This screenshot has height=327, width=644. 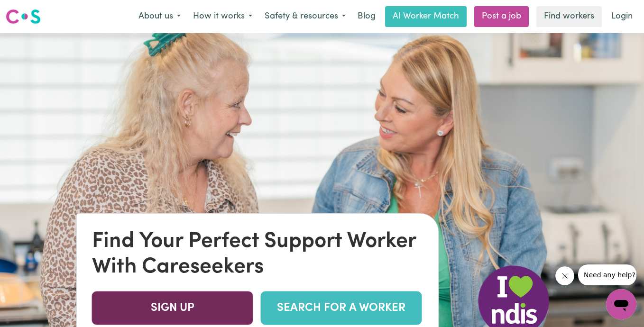 What do you see at coordinates (621, 17) in the screenshot?
I see `a: Login` at bounding box center [621, 17].